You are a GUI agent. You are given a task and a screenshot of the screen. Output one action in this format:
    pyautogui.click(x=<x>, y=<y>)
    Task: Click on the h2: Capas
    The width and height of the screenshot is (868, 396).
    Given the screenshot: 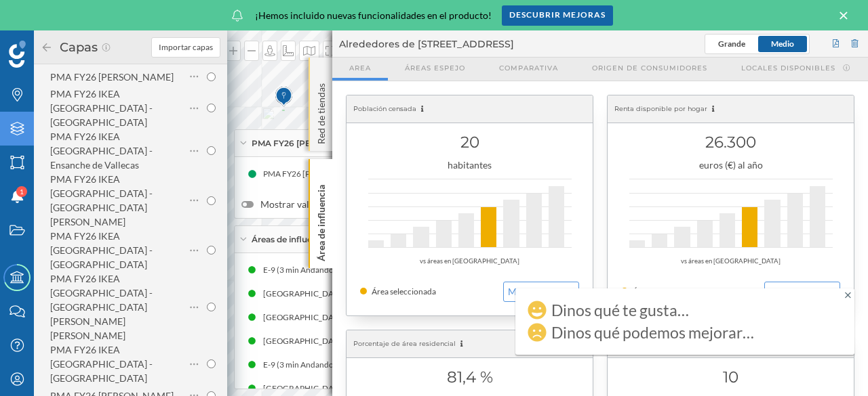 What is the action you would take?
    pyautogui.click(x=77, y=48)
    